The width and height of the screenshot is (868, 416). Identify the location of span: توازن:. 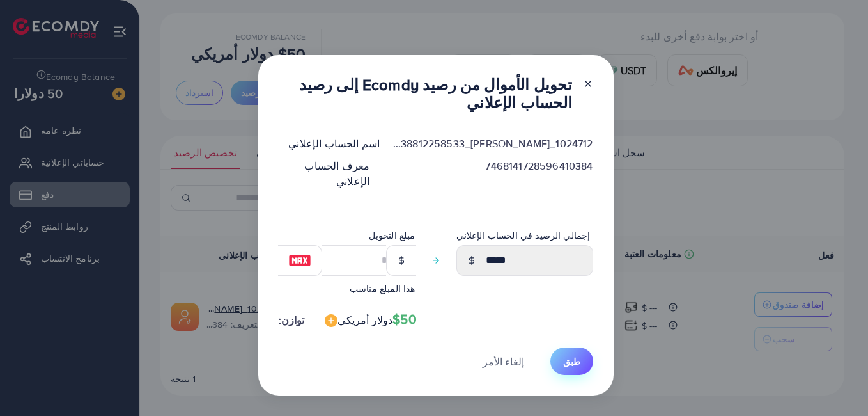
(292, 320).